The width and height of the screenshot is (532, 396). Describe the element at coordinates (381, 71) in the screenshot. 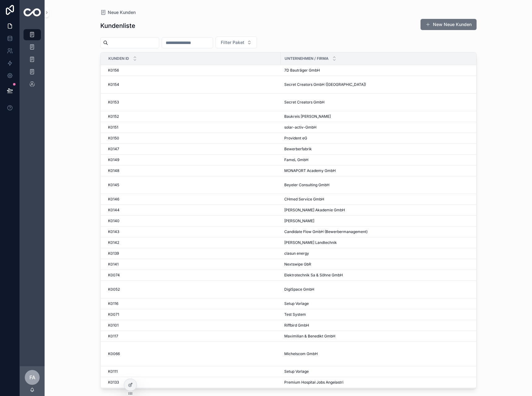

I see `a: 7D Bauträger GmbH` at that location.